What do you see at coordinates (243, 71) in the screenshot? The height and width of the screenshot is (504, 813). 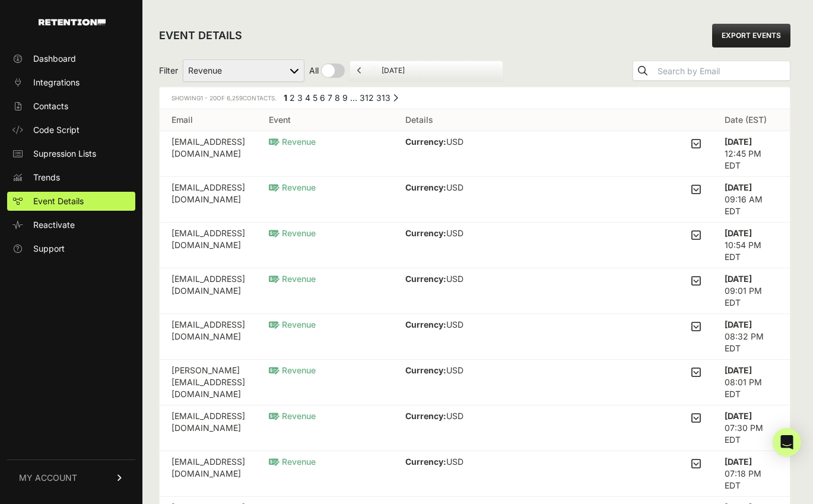 I see `select: Filter` at bounding box center [243, 71].